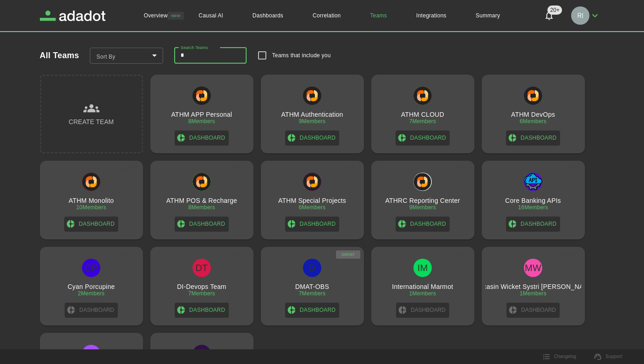 This screenshot has height=364, width=644. What do you see at coordinates (90, 287) in the screenshot?
I see `h3: Cyan Porcupine` at bounding box center [90, 287].